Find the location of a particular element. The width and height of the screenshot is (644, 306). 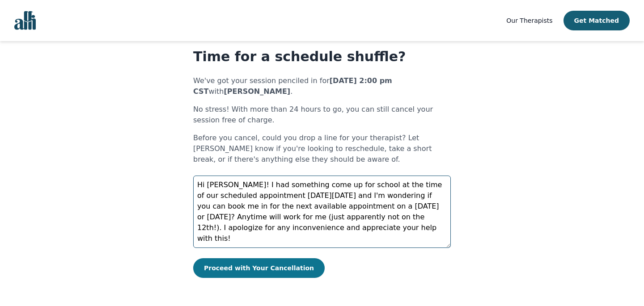

p: No stress! With more than 24 hours to go, you can still cancel your session free of charge. is located at coordinates (322, 115).